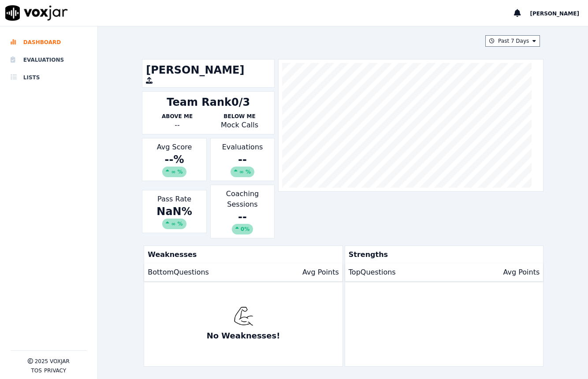  I want to click on button: Past 7 Days, so click(512, 41).